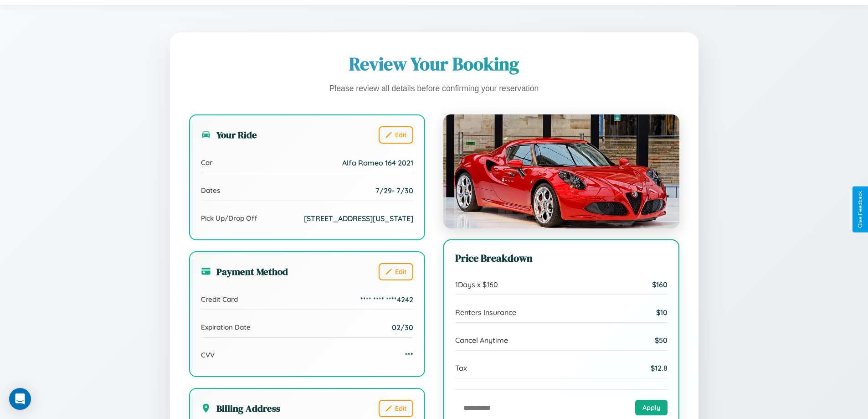 This screenshot has width=868, height=419. Describe the element at coordinates (378, 163) in the screenshot. I see `span: Alfa Romeo 164 2021` at that location.